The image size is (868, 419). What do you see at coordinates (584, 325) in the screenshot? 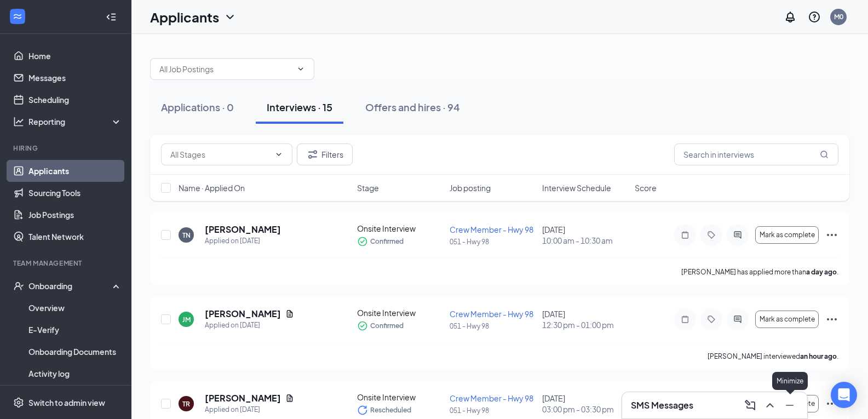
I see `span: 12:30 pm - 01:00 pm` at bounding box center [584, 325].